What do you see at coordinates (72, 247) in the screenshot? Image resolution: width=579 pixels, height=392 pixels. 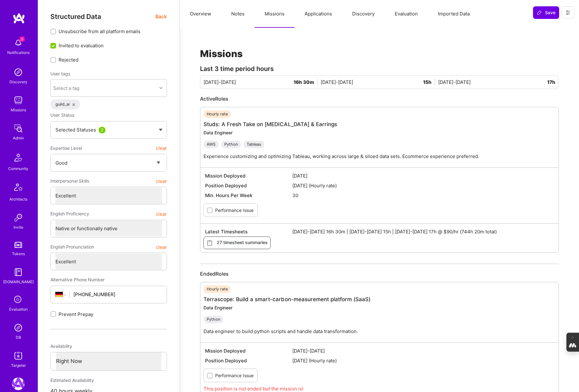 I see `span: English Pronunciation` at bounding box center [72, 247].